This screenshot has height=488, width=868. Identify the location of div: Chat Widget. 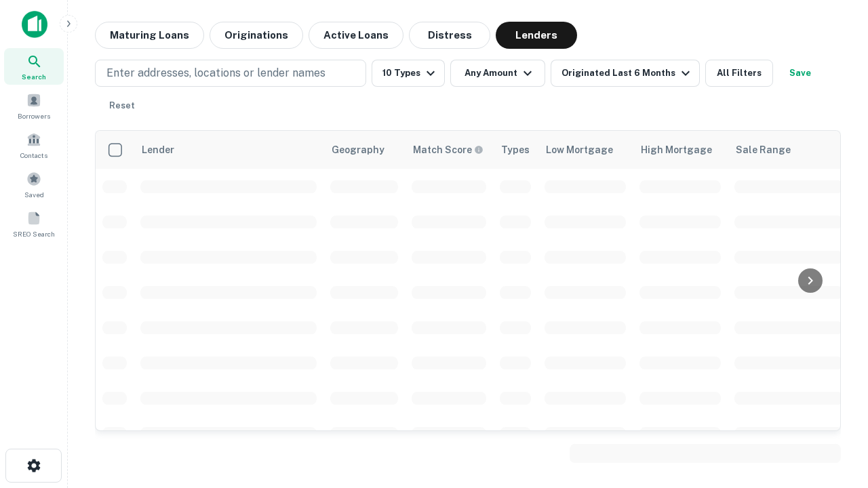
(834, 412).